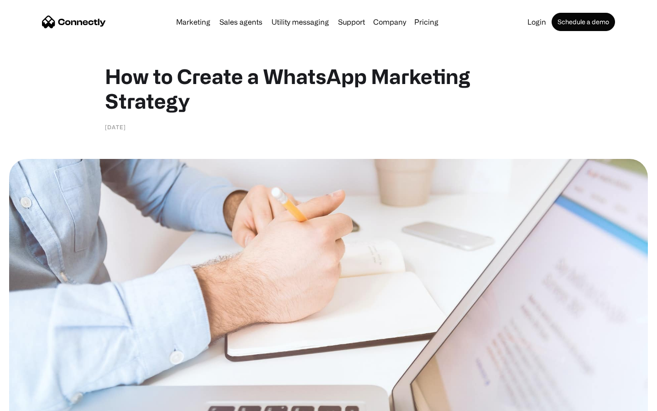 The width and height of the screenshot is (657, 411). Describe the element at coordinates (537, 22) in the screenshot. I see `a: Login` at that location.